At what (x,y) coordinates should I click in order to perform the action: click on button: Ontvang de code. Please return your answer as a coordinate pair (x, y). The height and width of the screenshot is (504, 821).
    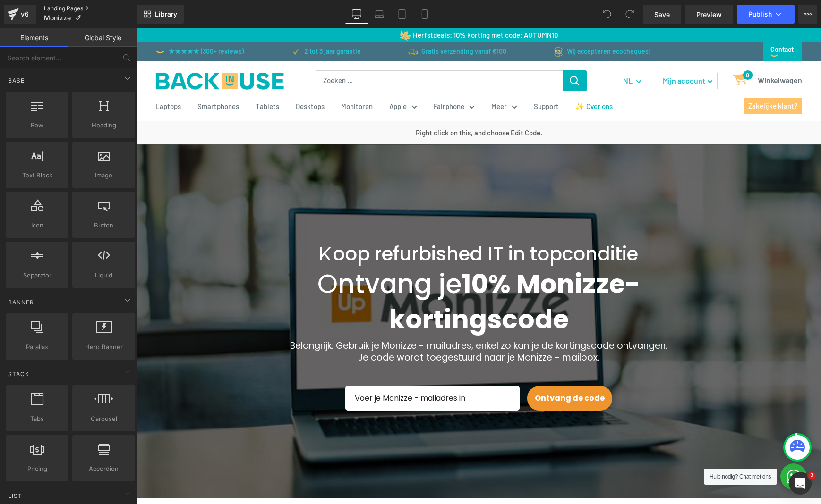
    Looking at the image, I should click on (433, 370).